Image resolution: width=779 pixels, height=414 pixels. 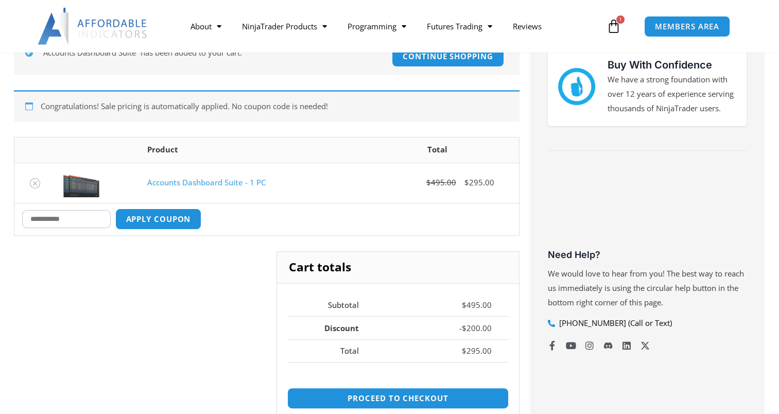 I want to click on a: Accounts Dashboard Suite - 1 PC, so click(x=206, y=182).